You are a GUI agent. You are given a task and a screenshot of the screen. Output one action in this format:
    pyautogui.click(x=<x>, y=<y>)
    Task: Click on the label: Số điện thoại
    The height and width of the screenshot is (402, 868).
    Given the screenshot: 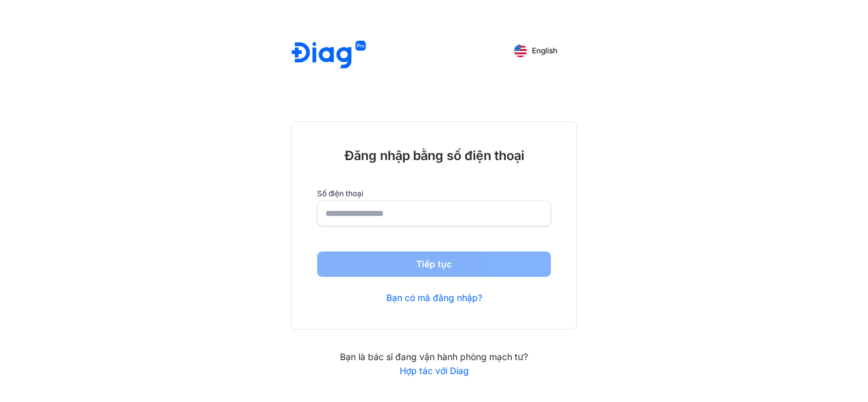 What is the action you would take?
    pyautogui.click(x=434, y=193)
    